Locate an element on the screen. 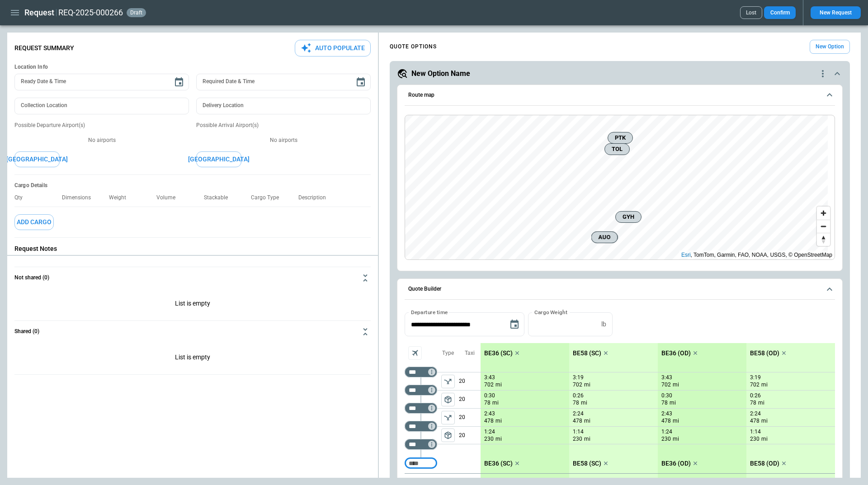 This screenshot has width=868, height=485. button: New Request is located at coordinates (835, 12).